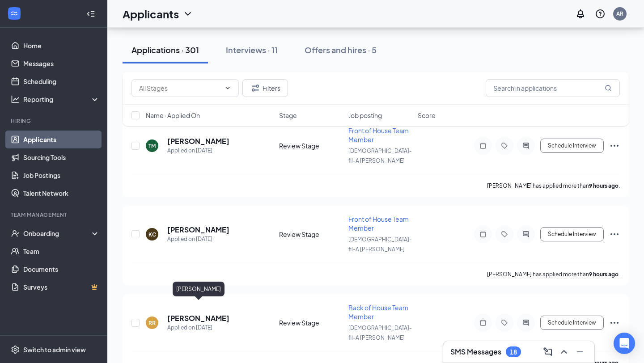 Image resolution: width=644 pixels, height=363 pixels. What do you see at coordinates (15, 233) in the screenshot?
I see `svg: UserCheck` at bounding box center [15, 233].